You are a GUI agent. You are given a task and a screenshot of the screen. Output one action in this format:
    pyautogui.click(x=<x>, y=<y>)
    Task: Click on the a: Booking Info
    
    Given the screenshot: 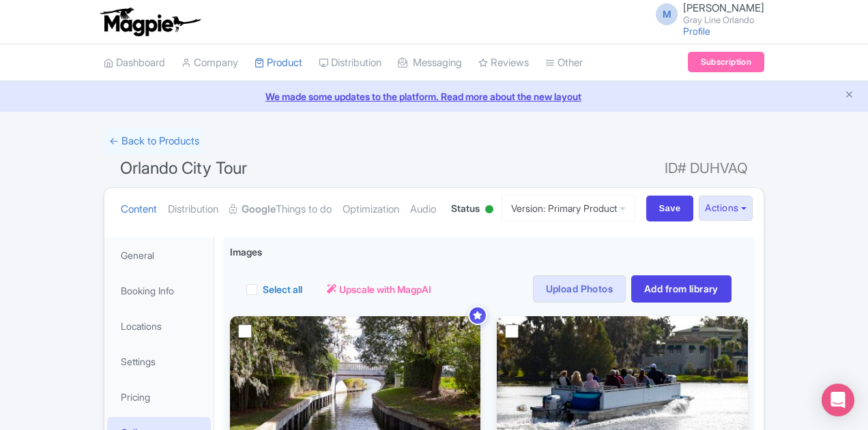 What is the action you would take?
    pyautogui.click(x=159, y=291)
    